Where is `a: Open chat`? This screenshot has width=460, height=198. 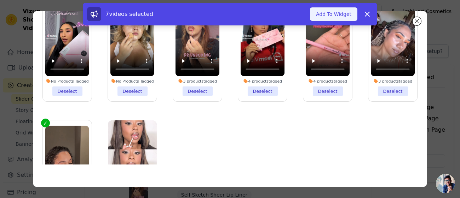 a: Open chat is located at coordinates (445, 184).